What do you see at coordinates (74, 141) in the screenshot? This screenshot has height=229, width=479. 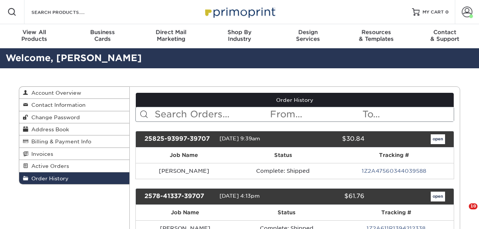 I see `a: Billing & Payment Info` at bounding box center [74, 141].